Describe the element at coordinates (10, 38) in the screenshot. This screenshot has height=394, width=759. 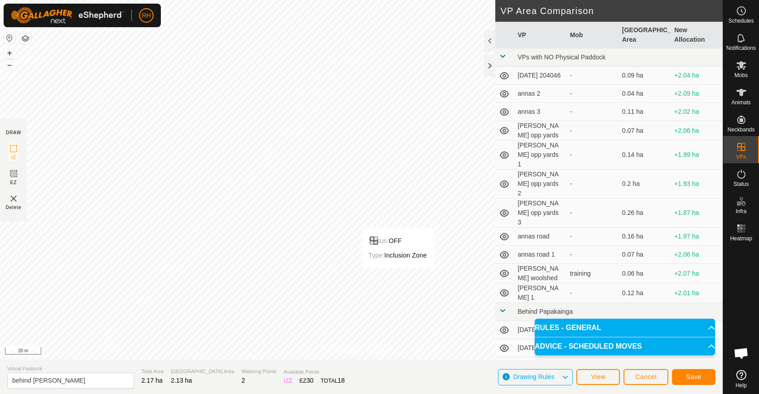
I see `button: Reset Map` at that location.